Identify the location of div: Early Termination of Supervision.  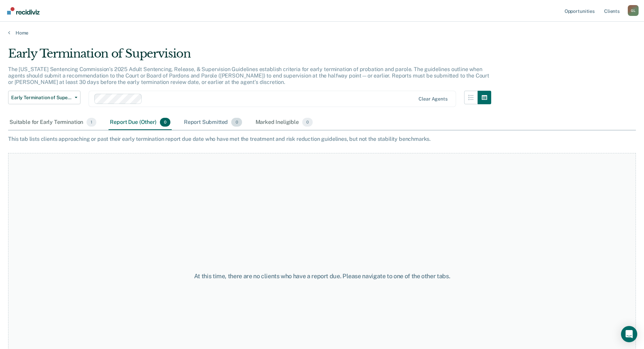
(249, 56).